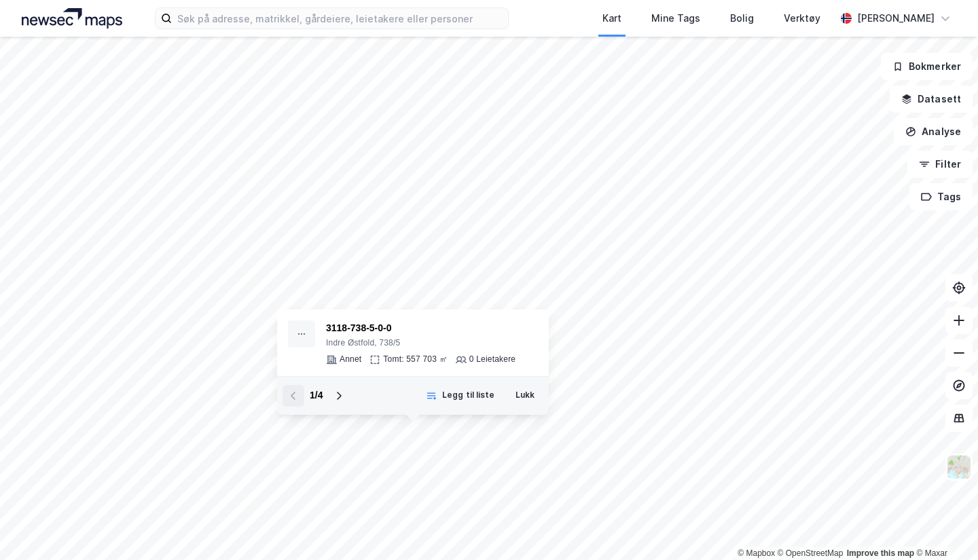 The width and height of the screenshot is (978, 560). I want to click on button: Filter, so click(940, 165).